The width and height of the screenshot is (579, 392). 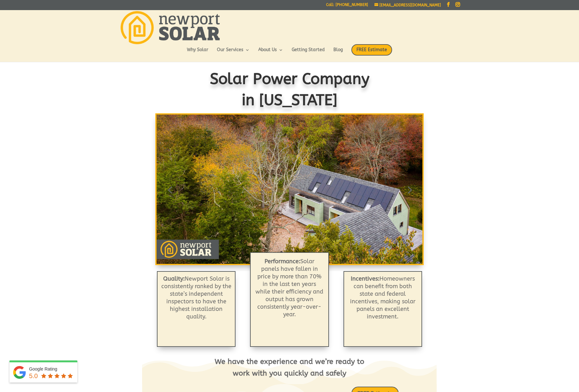 What do you see at coordinates (382, 298) in the screenshot?
I see `p: Homeowners can benefit from both state and federal incentives, making solar panels an excellent i...` at bounding box center [382, 298].